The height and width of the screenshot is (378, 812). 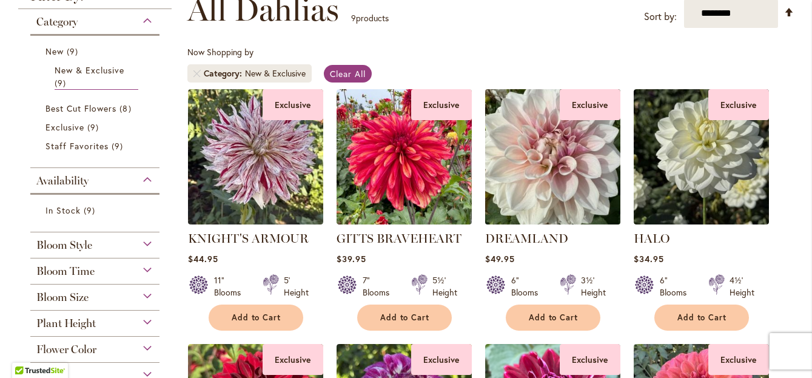 What do you see at coordinates (380, 286) in the screenshot?
I see `div: 7" Blooms` at bounding box center [380, 286].